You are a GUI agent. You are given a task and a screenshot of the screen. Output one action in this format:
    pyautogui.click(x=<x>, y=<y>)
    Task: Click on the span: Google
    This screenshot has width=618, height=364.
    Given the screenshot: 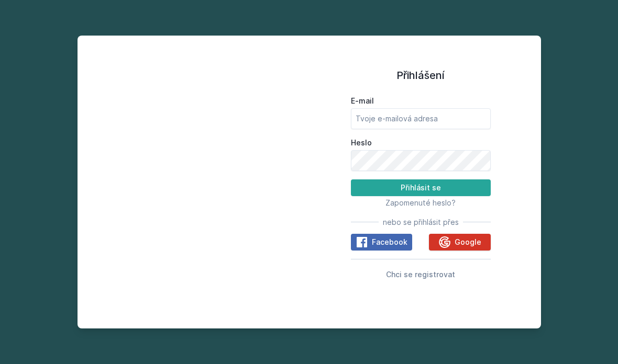 What is the action you would take?
    pyautogui.click(x=467, y=242)
    